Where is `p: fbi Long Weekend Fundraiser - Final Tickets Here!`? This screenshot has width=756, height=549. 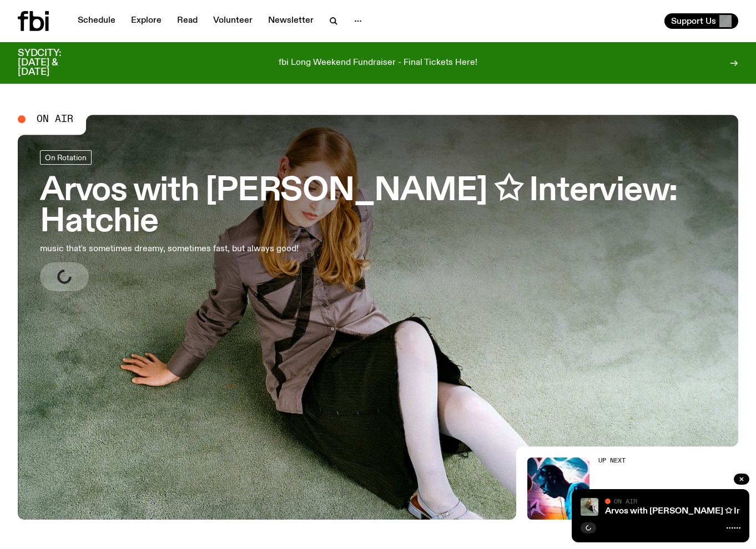 p: fbi Long Weekend Fundraiser - Final Tickets Here! is located at coordinates (378, 63).